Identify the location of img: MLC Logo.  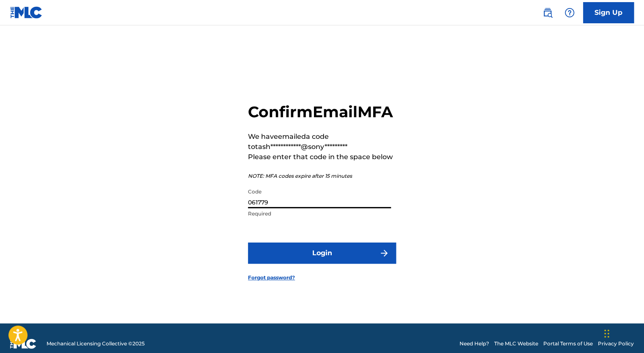
(26, 12).